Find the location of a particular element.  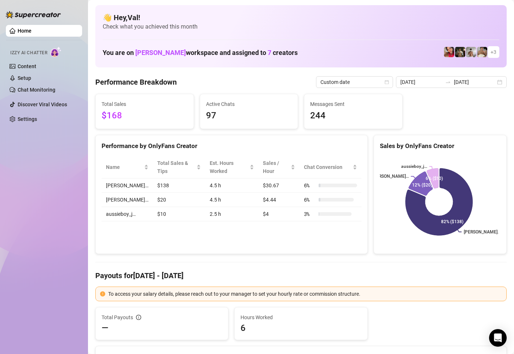

a: Home is located at coordinates (25, 31).